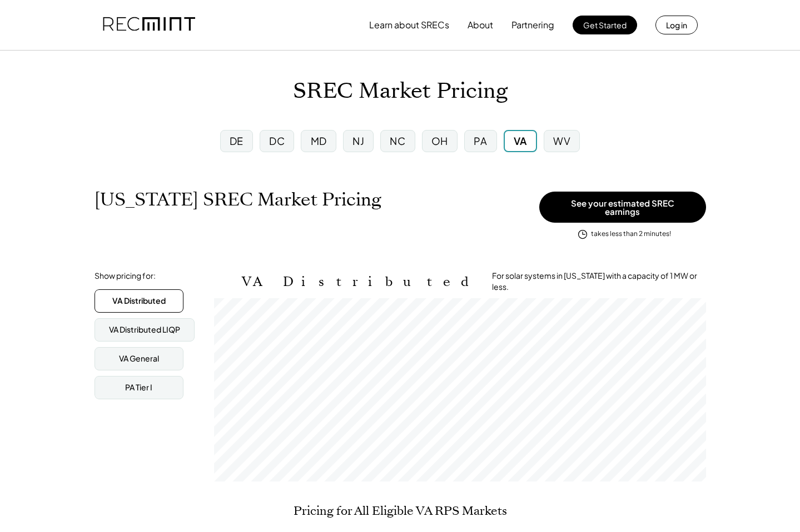 Image resolution: width=800 pixels, height=532 pixels. I want to click on h1: SREC Market Pricing, so click(400, 91).